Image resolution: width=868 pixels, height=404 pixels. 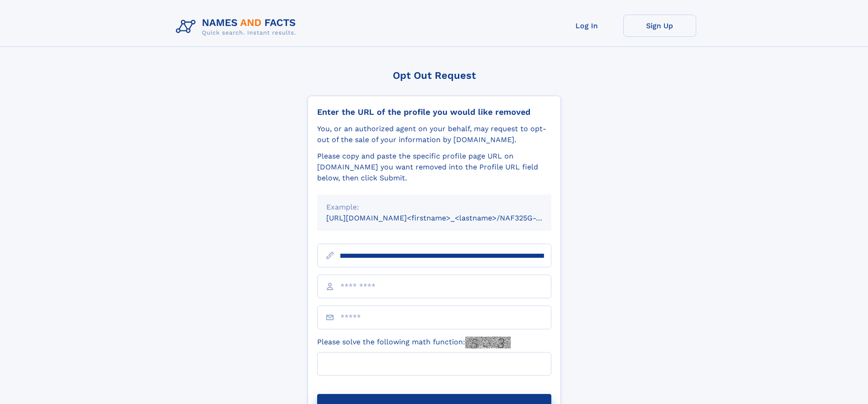 I want to click on label: Please solve the following math function:, so click(x=413, y=343).